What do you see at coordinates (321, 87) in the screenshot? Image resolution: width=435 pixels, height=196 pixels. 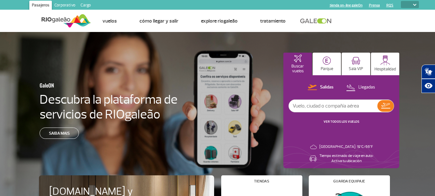 I see `button: Salidas` at bounding box center [321, 87].